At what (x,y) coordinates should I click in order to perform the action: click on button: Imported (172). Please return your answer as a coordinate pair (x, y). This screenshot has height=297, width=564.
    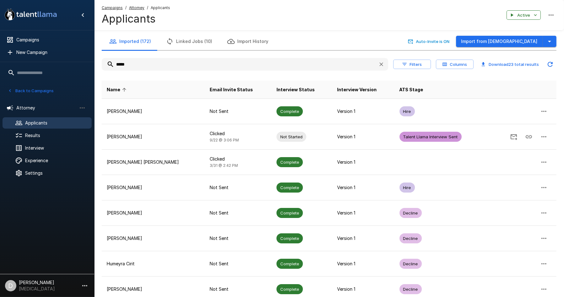
    Looking at the image, I should click on (130, 41).